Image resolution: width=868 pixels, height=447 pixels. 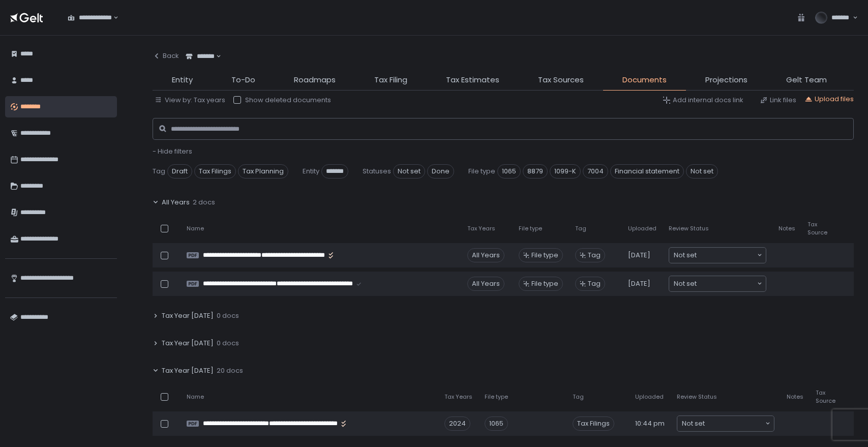 I want to click on span: Financial statement, so click(x=647, y=171).